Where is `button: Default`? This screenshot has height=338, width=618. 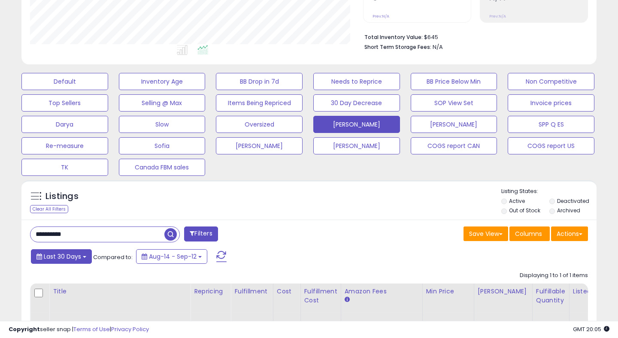
button: Default is located at coordinates (65, 82).